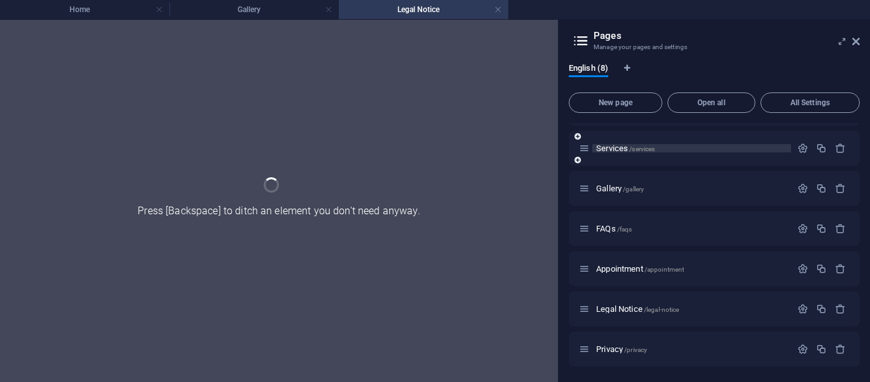 This screenshot has width=870, height=382. Describe the element at coordinates (692, 268) in the screenshot. I see `div: Appointment/appointment` at that location.